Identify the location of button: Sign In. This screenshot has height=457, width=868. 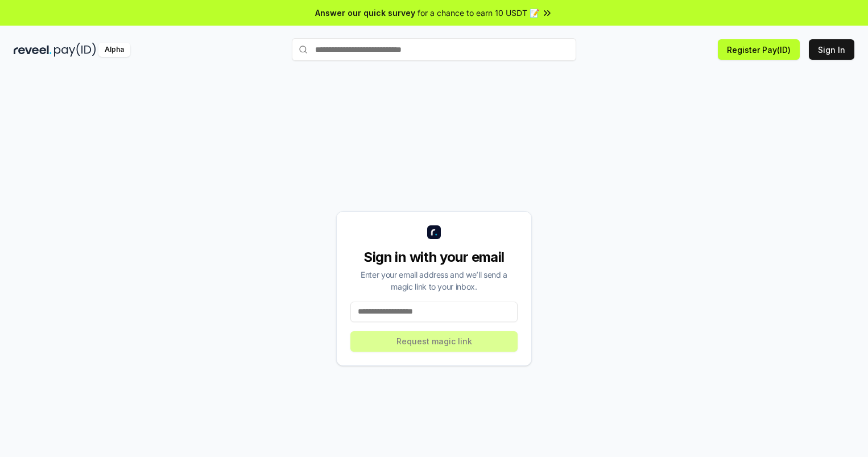
(831, 49).